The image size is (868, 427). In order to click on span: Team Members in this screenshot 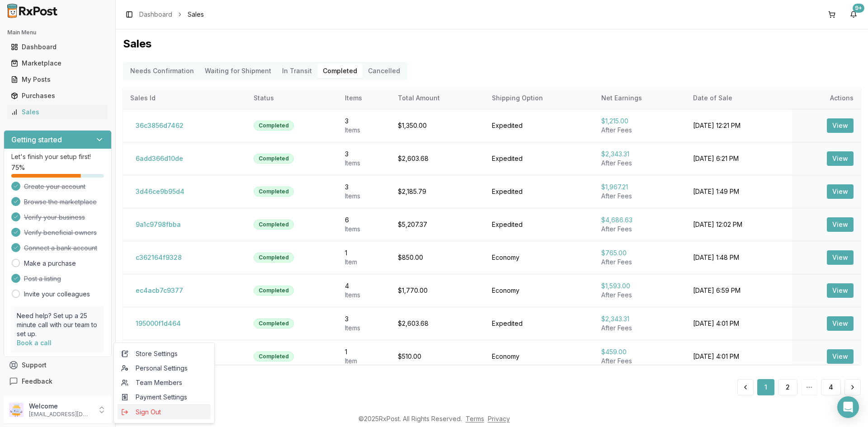, I will do `click(164, 383)`.